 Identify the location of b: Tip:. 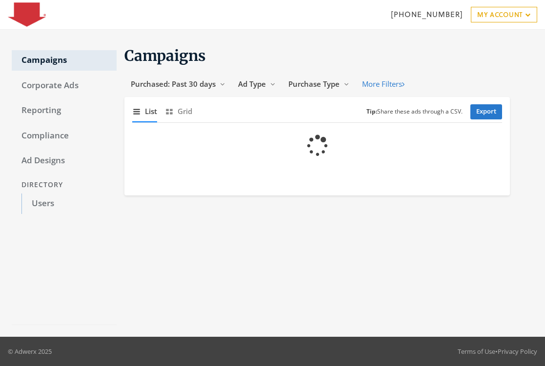
(372, 111).